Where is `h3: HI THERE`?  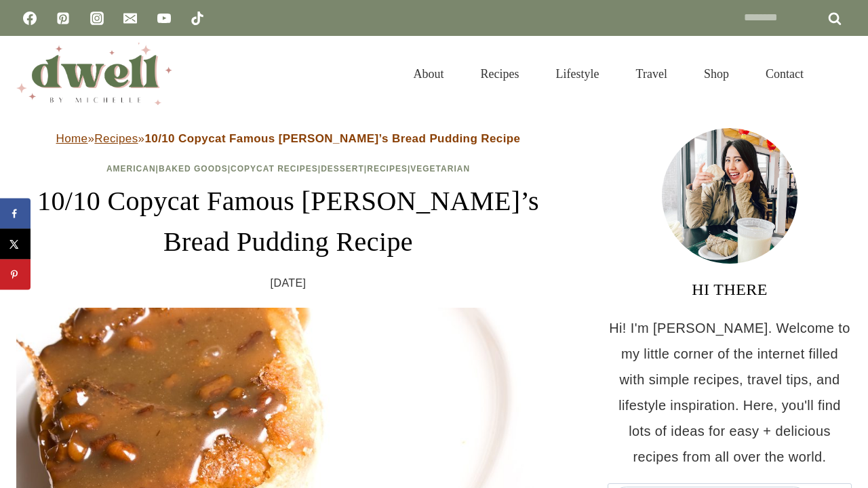 h3: HI THERE is located at coordinates (730, 290).